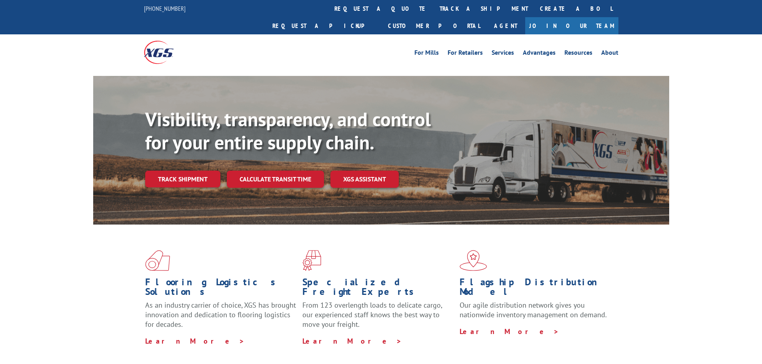  Describe the element at coordinates (378, 318) in the screenshot. I see `p: From 123 overlength loads to delicate cargo, our experienced staff knows the best way to move you...` at that location.